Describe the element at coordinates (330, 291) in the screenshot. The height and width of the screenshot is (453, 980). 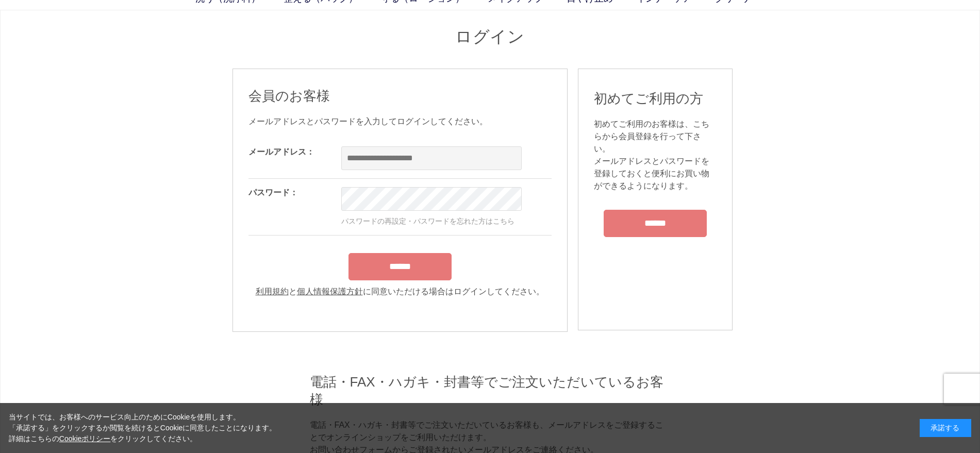
I see `a: 個人情報保護方針` at that location.